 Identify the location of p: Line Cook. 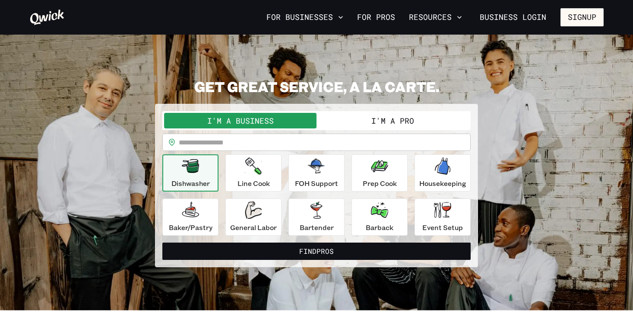
(254, 183).